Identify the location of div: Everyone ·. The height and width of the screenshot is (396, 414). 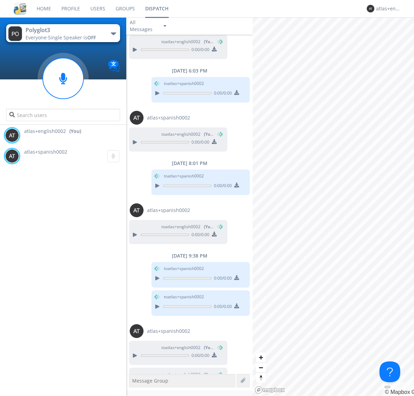
(64, 38).